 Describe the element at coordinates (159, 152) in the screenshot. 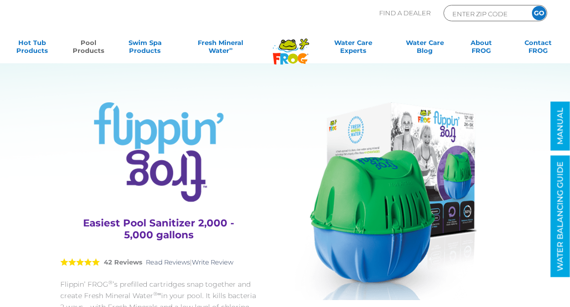

I see `img: Product Logo` at that location.